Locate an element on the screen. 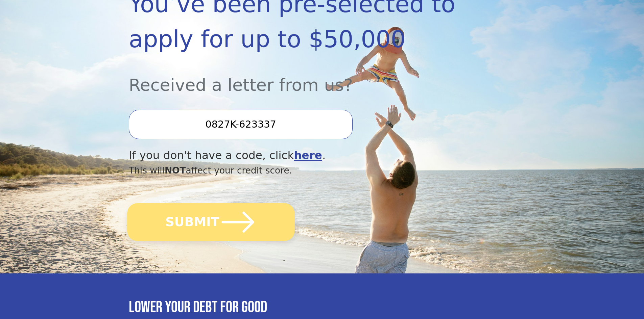  input: Enter your Offer Code: is located at coordinates (241, 124).